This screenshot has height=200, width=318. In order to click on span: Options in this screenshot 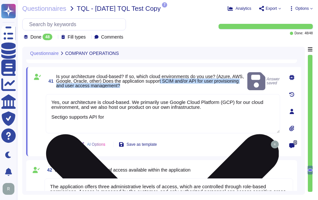, I will do `click(302, 8)`.